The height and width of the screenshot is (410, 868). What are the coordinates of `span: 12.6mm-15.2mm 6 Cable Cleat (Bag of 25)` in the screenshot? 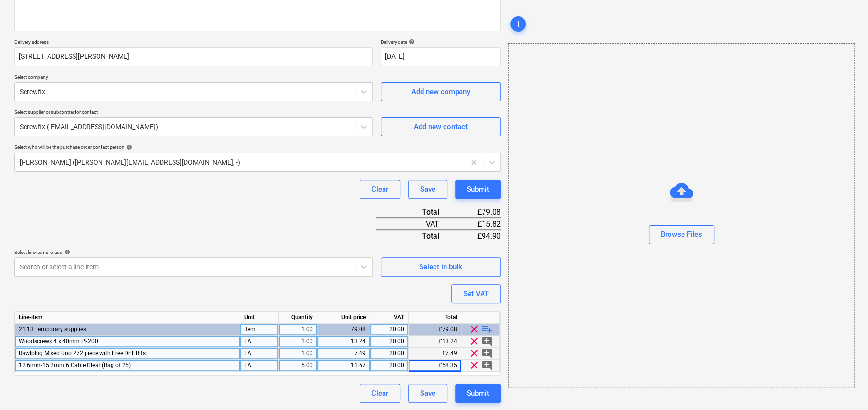 It's located at (74, 365).